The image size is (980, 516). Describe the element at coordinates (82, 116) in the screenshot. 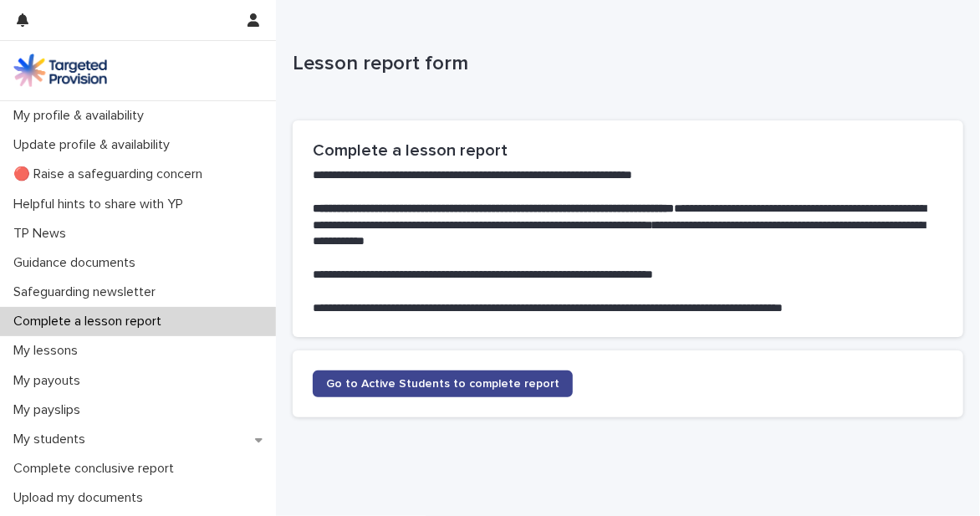

I see `p: My profile & availability` at that location.